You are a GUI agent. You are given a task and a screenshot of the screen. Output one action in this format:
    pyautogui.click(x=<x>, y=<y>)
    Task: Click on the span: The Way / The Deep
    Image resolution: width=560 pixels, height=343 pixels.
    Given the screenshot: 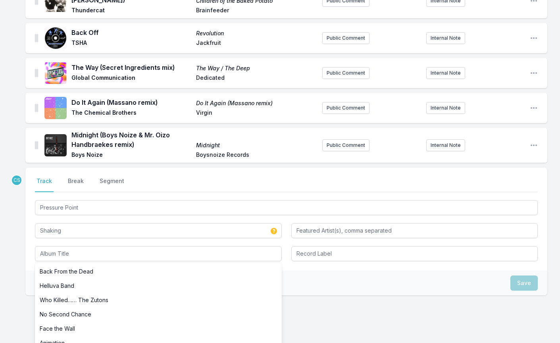 What is the action you would take?
    pyautogui.click(x=256, y=68)
    